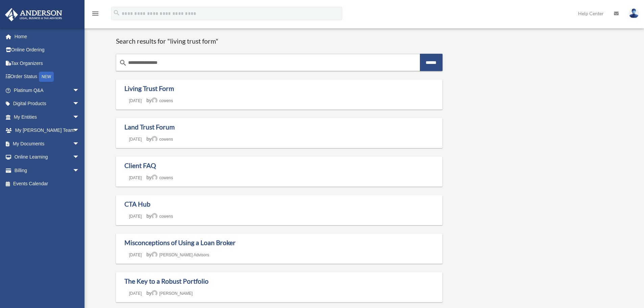  Describe the element at coordinates (95, 13) in the screenshot. I see `i: menu` at that location.